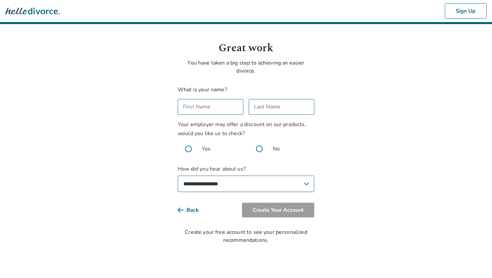  What do you see at coordinates (246, 184) in the screenshot?
I see `select: How did you hear about us?` at bounding box center [246, 184].